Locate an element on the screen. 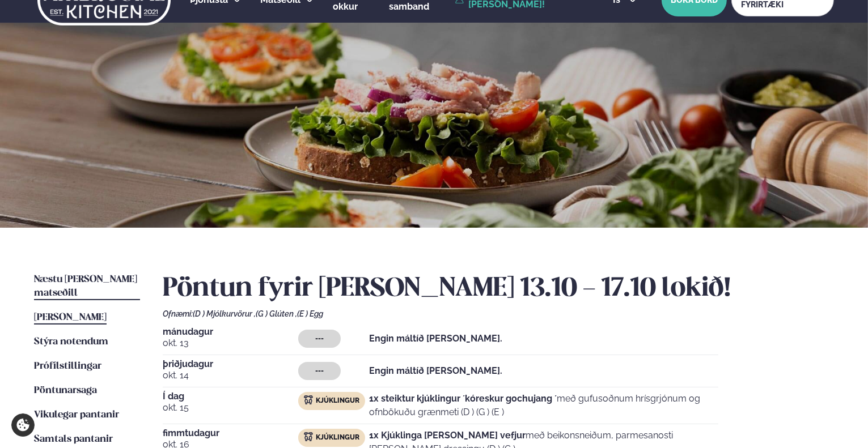 The image size is (868, 448). span: okt. 13 is located at coordinates (230, 343).